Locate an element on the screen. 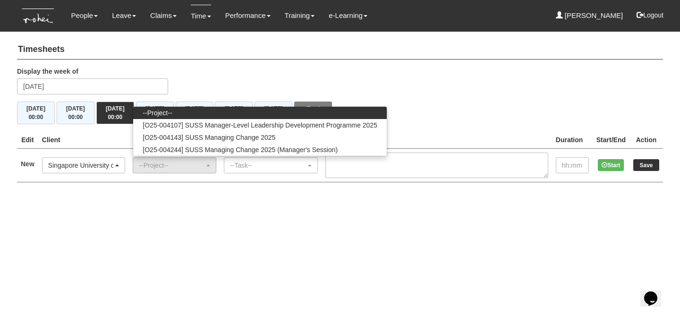 The image size is (680, 316). a: Leave is located at coordinates (124, 16).